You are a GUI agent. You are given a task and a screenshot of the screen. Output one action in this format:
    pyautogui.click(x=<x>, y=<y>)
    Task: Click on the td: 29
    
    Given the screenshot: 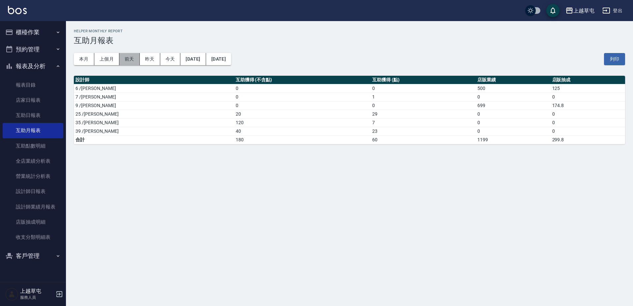 What is the action you would take?
    pyautogui.click(x=423, y=114)
    